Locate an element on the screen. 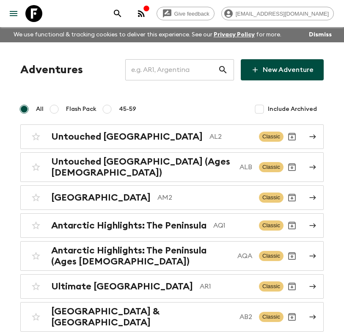 This screenshot has width=344, height=333. p: AM2 is located at coordinates (205, 197).